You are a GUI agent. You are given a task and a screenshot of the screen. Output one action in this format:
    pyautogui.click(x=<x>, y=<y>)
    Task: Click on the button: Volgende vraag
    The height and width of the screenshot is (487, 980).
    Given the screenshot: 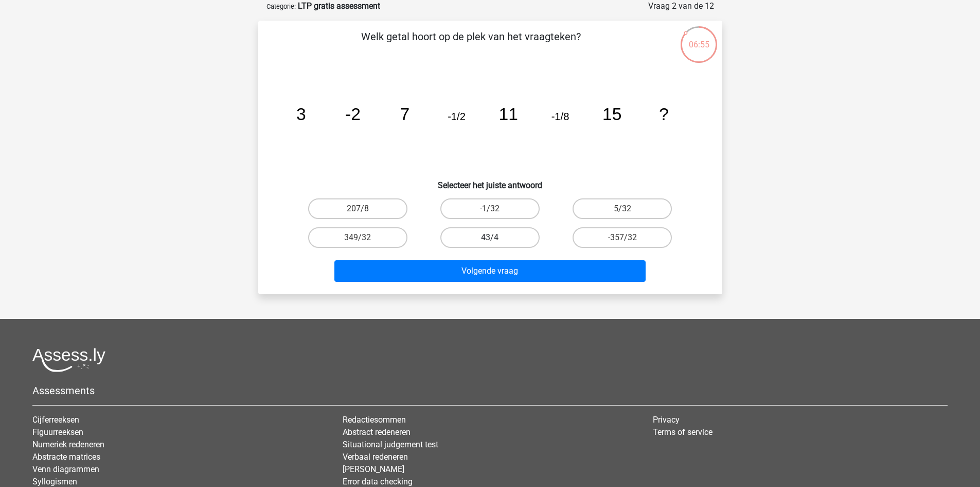 What is the action you would take?
    pyautogui.click(x=490, y=271)
    